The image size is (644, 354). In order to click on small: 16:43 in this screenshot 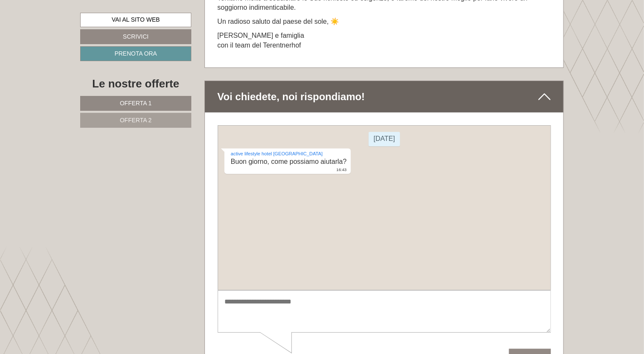, I will do `click(71, 45)`.